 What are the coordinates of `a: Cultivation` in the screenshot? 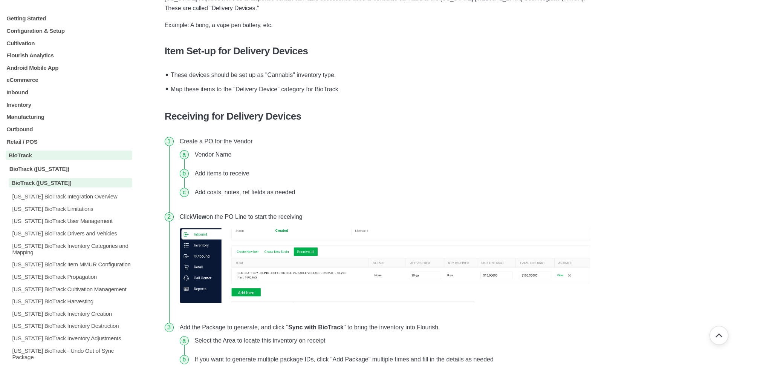 It's located at (69, 43).